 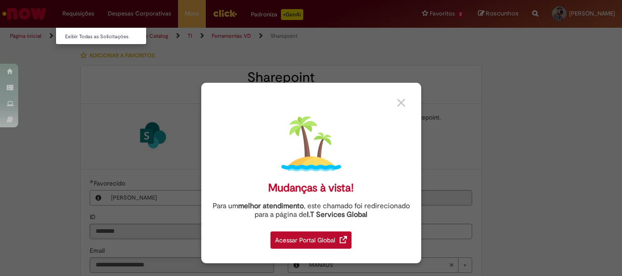 What do you see at coordinates (106, 37) in the screenshot?
I see `a: Exibir Todas as Solicitações` at bounding box center [106, 37].